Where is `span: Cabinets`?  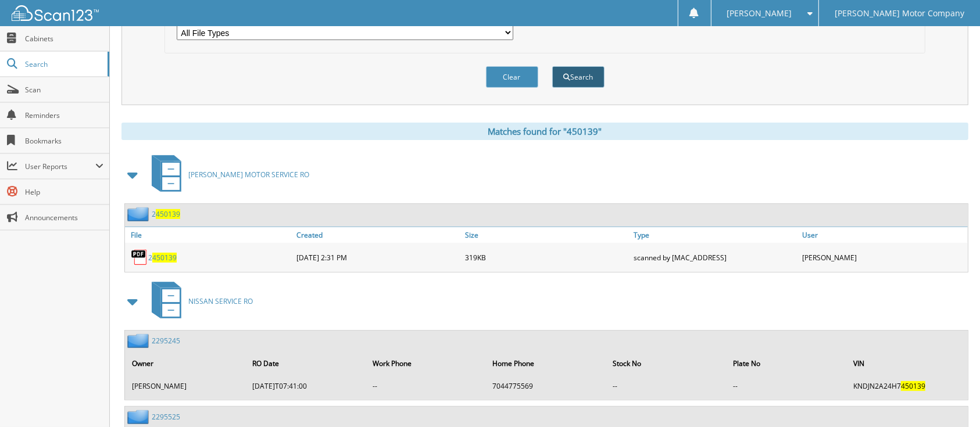
span: Cabinets is located at coordinates (64, 38).